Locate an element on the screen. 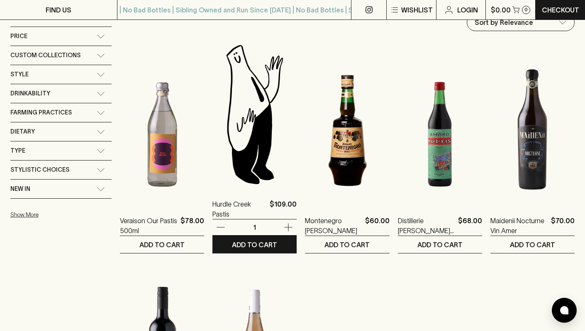 This screenshot has width=585, height=331. p: Maidenii Nocturne Vin Amer is located at coordinates (519, 226).